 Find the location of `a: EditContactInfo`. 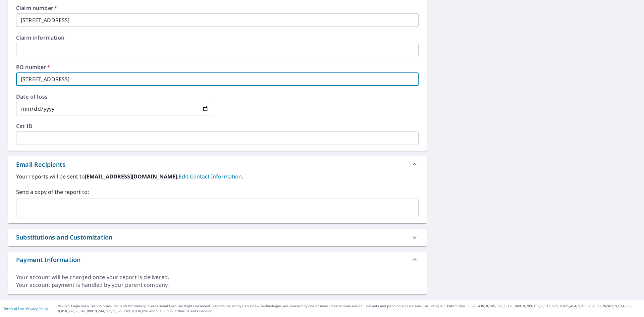

a: EditContactInfo is located at coordinates (211, 176).